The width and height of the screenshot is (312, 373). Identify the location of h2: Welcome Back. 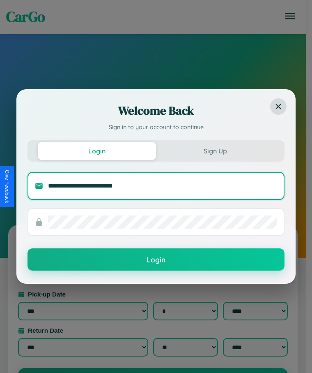
(156, 111).